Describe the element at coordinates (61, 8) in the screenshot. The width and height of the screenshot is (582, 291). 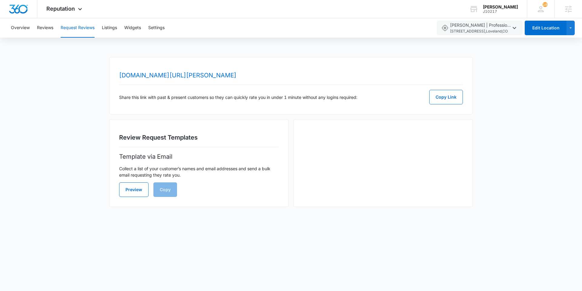
I see `span: Reputation` at that location.